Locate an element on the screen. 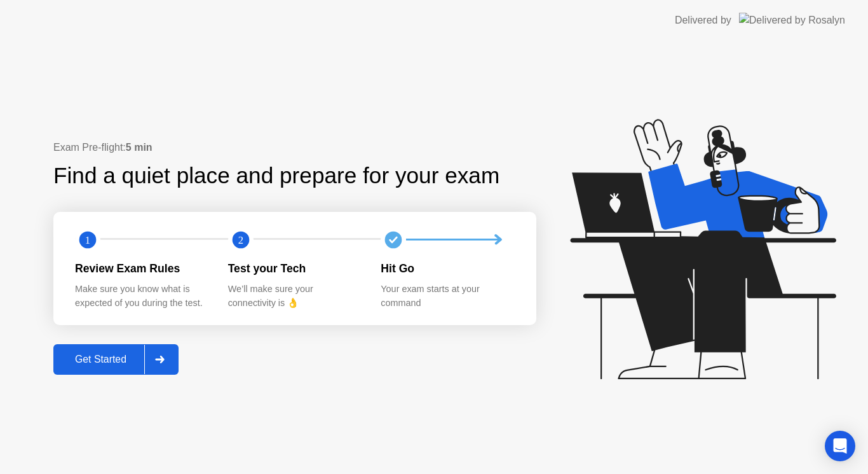 This screenshot has width=868, height=474. div: We’ll make sure your connectivity is 👌 is located at coordinates (294, 296).